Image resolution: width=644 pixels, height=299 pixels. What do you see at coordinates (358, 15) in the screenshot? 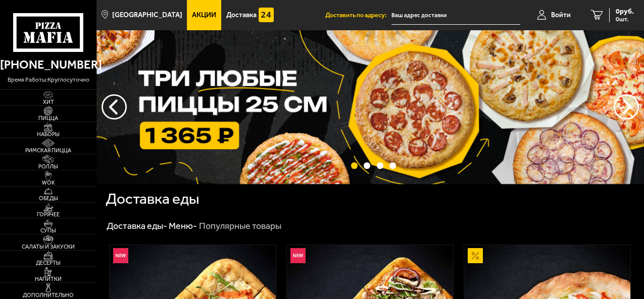
I see `span: Доставить по адресу:` at bounding box center [358, 15].